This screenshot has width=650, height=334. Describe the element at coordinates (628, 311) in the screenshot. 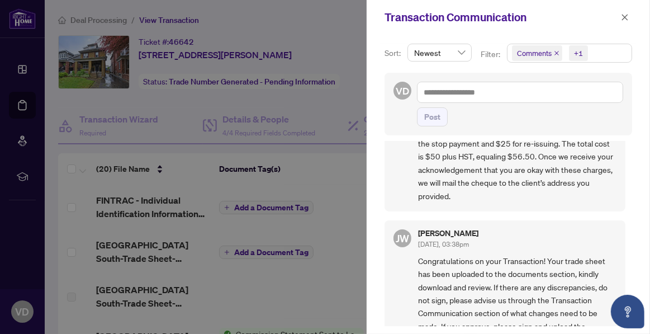

I see `button: Open asap` at that location.